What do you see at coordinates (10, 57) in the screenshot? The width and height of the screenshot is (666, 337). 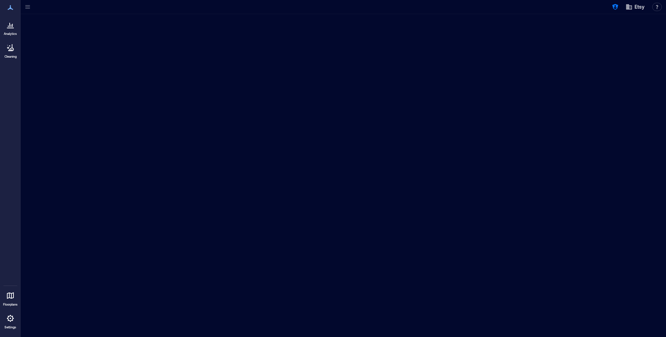 I see `p: Cleaning` at bounding box center [10, 57].